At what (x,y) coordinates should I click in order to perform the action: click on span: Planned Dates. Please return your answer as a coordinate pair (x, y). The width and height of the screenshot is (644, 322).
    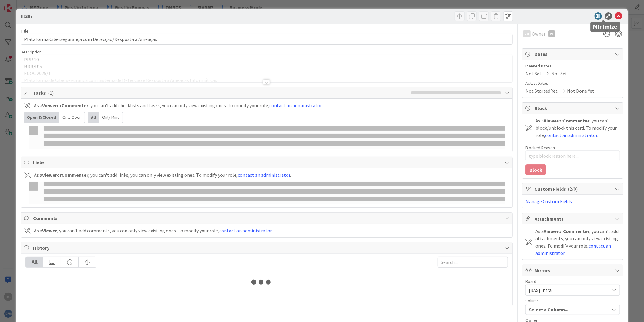
    Looking at the image, I should click on (573, 66).